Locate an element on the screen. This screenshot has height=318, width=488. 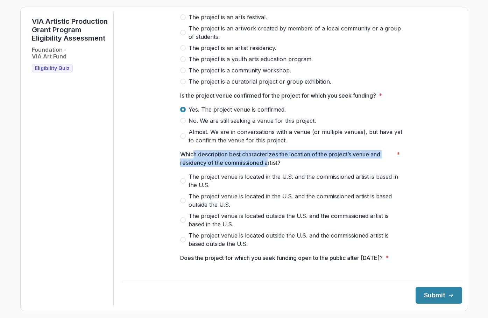
span: The project venue is located in the U.S. and the commissioned artist is based in the U.S. is located at coordinates (296, 181).